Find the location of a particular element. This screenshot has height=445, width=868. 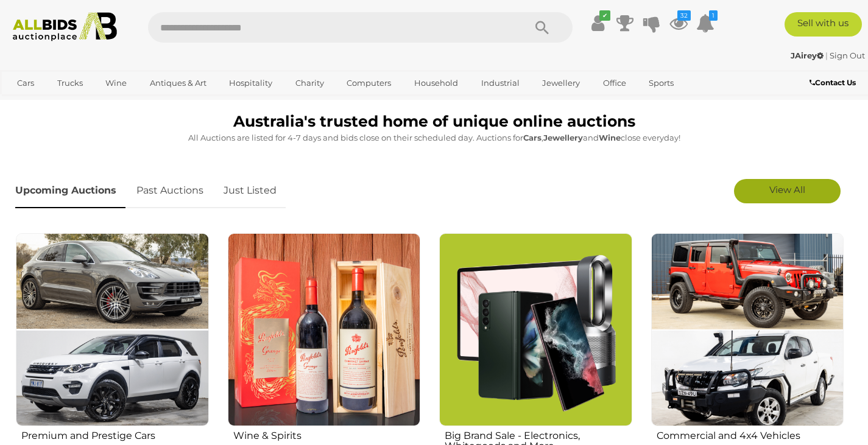

h2: Premium and Prestige Cars is located at coordinates (115, 434).